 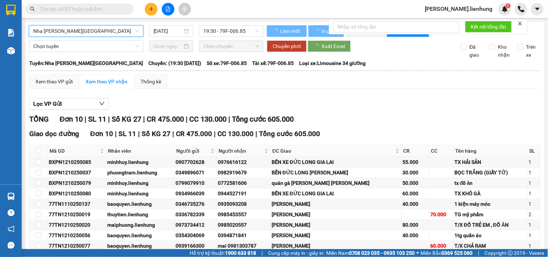 I want to click on div: TG mỹ phẩm, so click(x=490, y=215).